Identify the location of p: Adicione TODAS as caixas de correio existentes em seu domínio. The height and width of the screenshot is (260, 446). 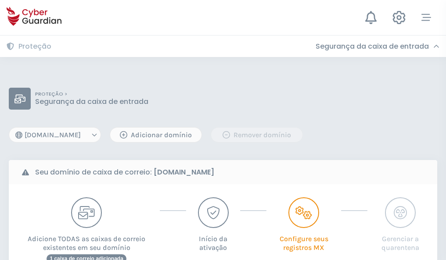
(87, 240).